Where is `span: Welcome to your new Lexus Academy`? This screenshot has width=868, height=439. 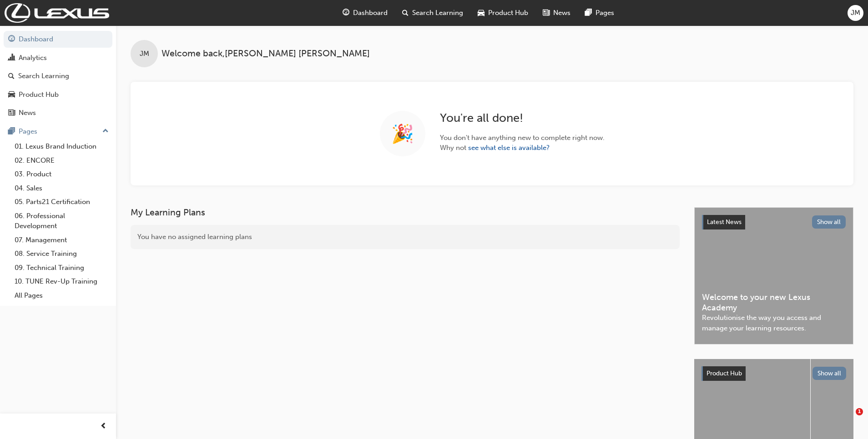 span: Welcome to your new Lexus Academy is located at coordinates (774, 302).